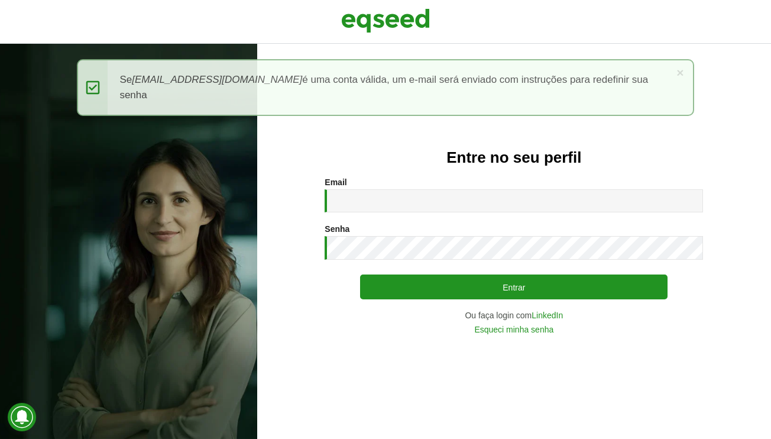  I want to click on div: Ou faça login com, so click(514, 315).